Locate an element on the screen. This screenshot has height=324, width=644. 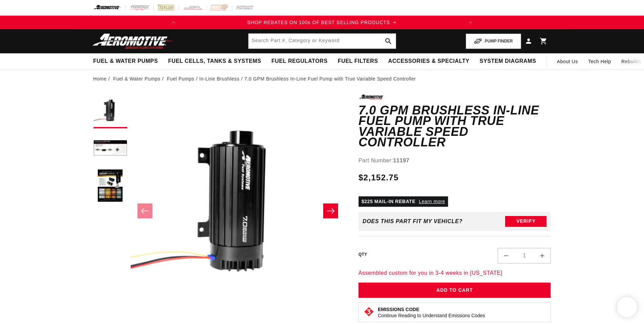
button: search button is located at coordinates (388, 41).